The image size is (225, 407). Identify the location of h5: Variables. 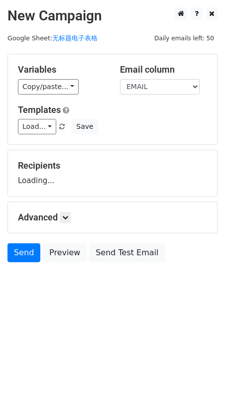
(61, 70).